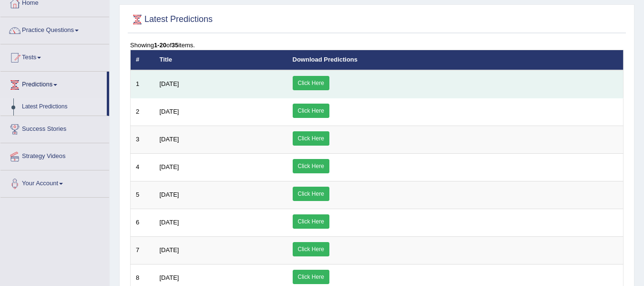 The image size is (644, 286). What do you see at coordinates (142, 195) in the screenshot?
I see `td: 5` at bounding box center [142, 195].